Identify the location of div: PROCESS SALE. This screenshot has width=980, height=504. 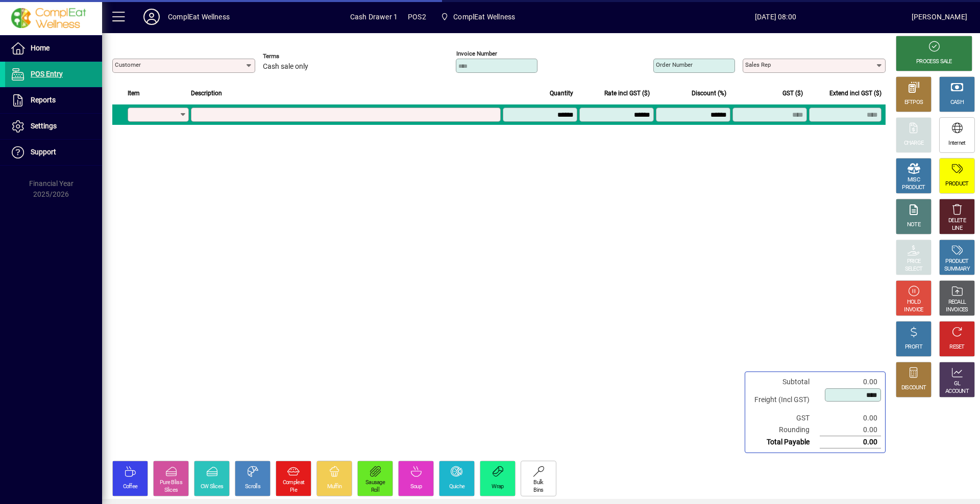
(934, 62).